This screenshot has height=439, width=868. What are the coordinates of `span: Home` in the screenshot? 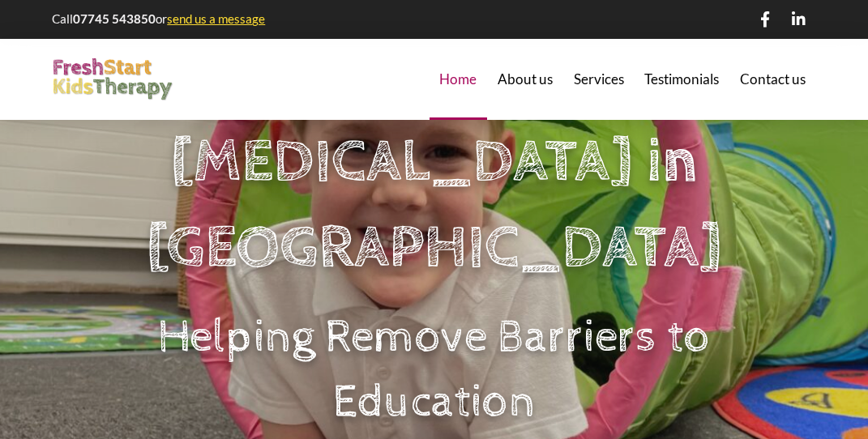 It's located at (458, 79).